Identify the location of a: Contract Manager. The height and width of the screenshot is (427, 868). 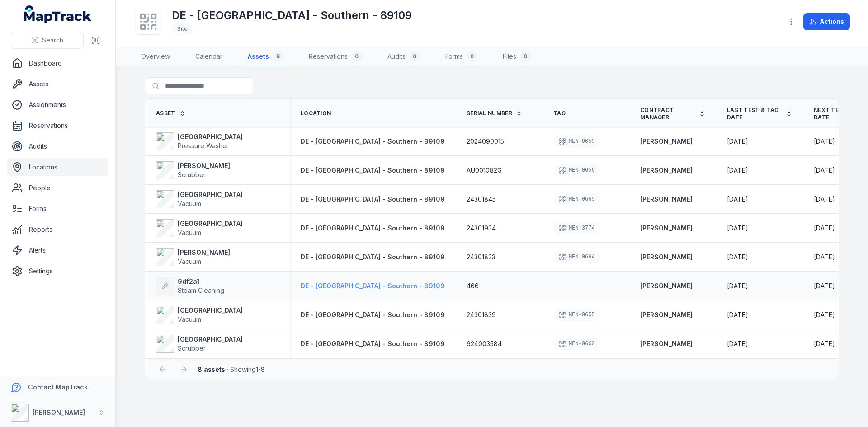
(673, 114).